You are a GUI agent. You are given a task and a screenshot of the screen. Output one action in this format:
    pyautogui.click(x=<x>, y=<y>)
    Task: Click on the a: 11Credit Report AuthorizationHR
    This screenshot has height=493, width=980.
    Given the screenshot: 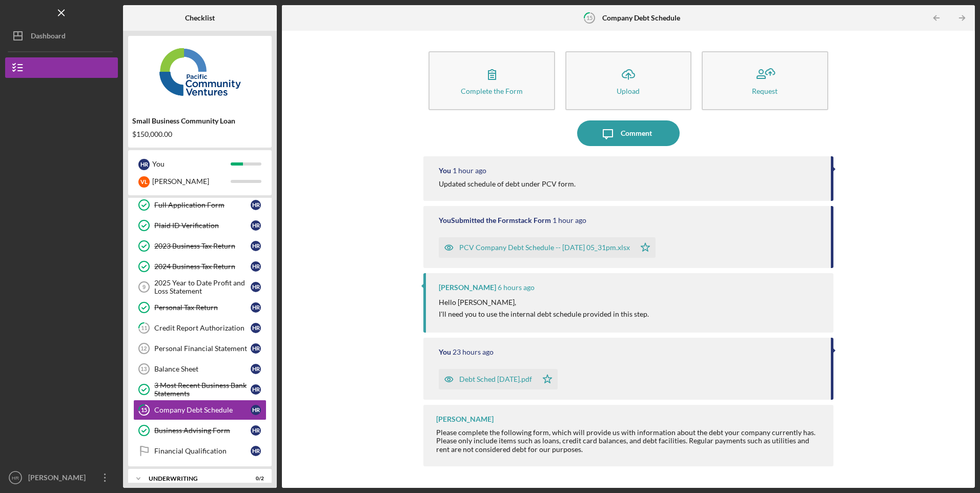 What is the action you would take?
    pyautogui.click(x=200, y=328)
    